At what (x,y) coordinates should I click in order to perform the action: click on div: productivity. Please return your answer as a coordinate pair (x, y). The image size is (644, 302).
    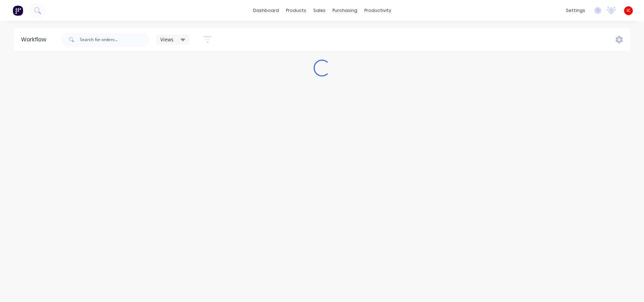
    Looking at the image, I should click on (378, 11).